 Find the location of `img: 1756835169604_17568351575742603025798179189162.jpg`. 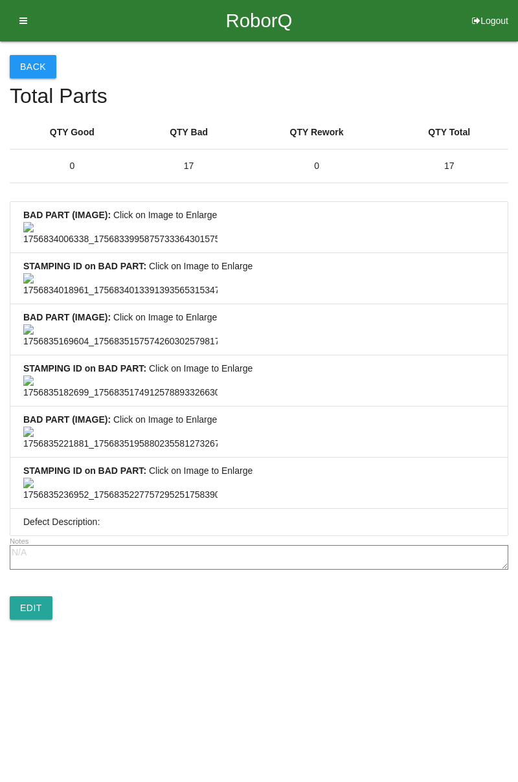

img: 1756835169604_17568351575742603025798179189162.jpg is located at coordinates (120, 336).